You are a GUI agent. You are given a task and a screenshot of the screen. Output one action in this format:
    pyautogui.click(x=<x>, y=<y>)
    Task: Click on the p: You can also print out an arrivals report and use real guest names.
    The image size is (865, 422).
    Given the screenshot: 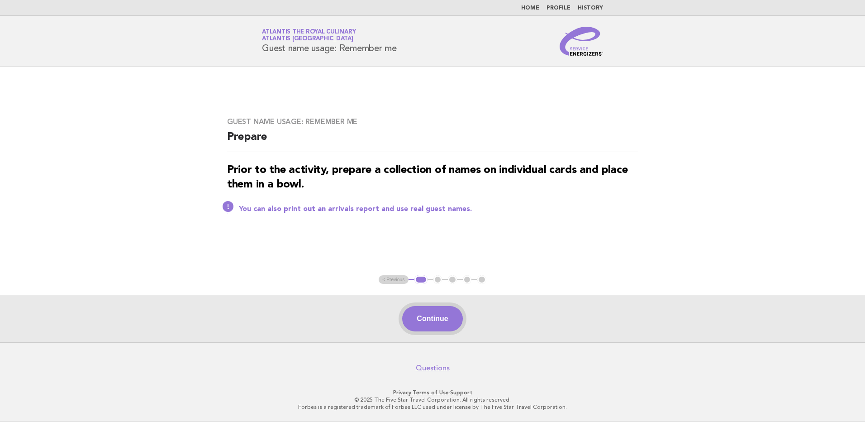 What is the action you would take?
    pyautogui.click(x=438, y=209)
    